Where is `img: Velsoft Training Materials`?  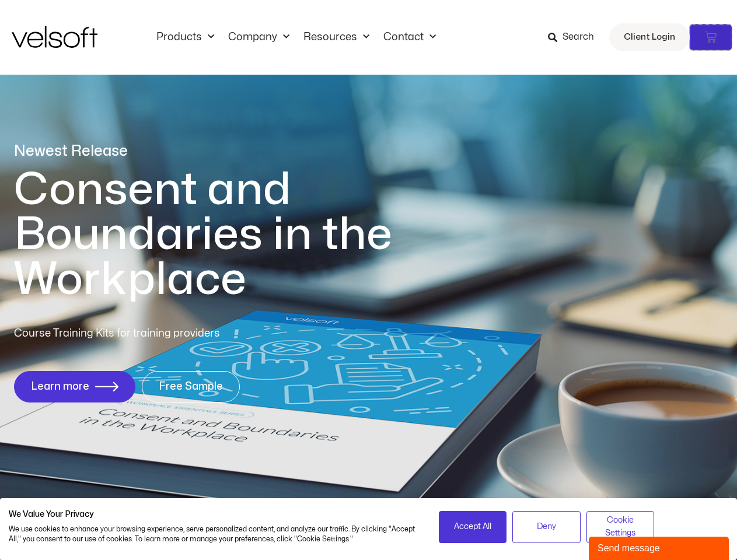 img: Velsoft Training Materials is located at coordinates (54, 36).